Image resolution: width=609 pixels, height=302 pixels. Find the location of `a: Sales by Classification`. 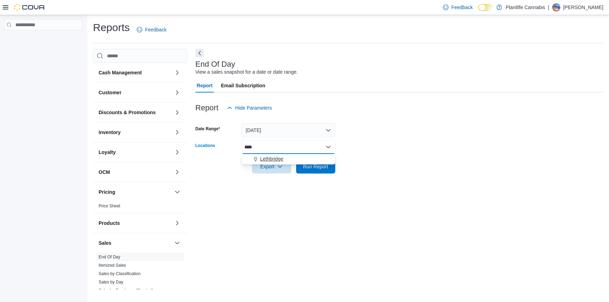

a: Sales by Classification is located at coordinates (119, 274).